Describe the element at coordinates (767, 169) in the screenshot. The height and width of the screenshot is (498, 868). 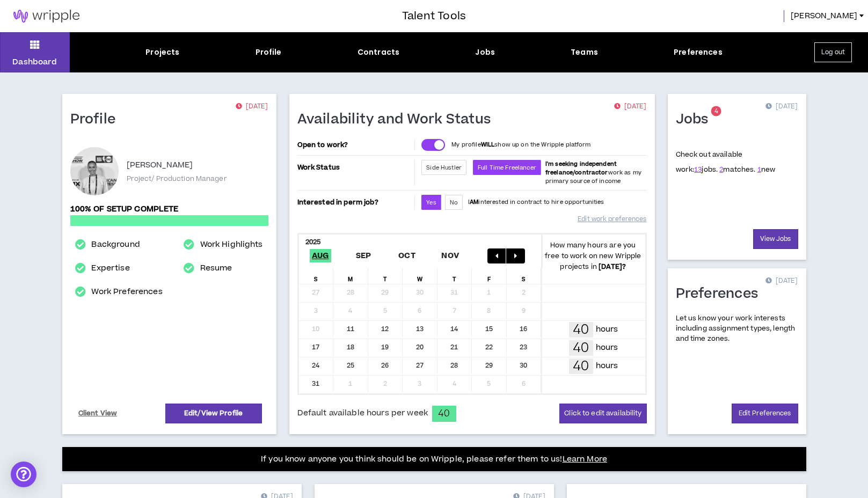
I see `span: new` at that location.